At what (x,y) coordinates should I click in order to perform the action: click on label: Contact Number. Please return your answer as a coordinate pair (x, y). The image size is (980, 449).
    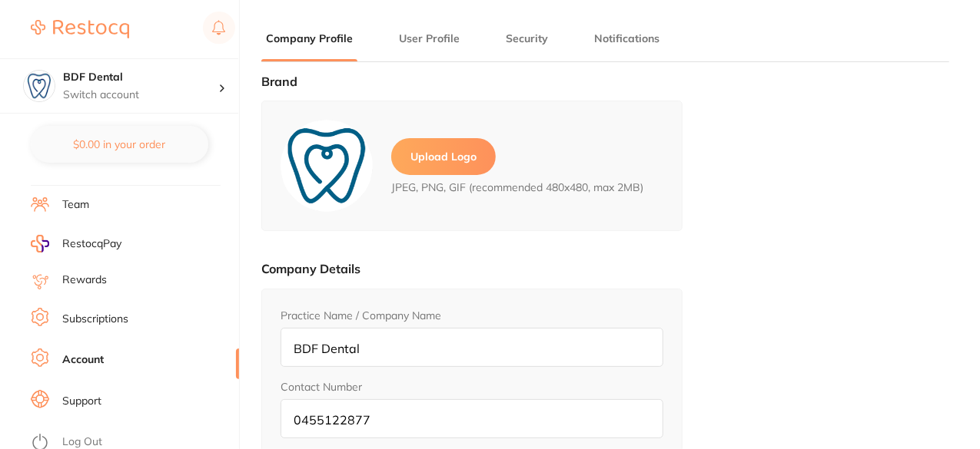
    Looking at the image, I should click on (321, 387).